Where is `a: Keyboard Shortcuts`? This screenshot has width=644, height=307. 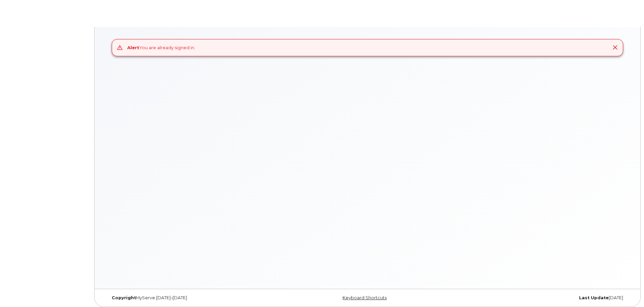
a: Keyboard Shortcuts is located at coordinates (364, 297).